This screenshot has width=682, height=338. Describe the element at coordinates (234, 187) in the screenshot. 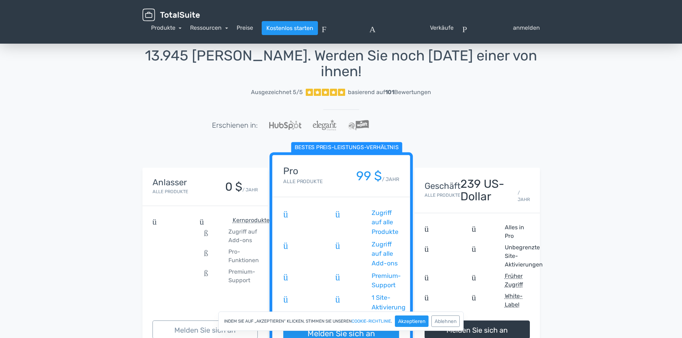

I see `font: 0 $` at that location.